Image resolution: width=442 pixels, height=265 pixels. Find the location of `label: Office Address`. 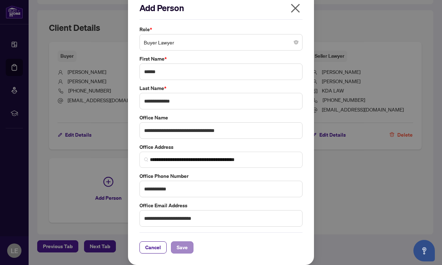

label: Office Address is located at coordinates (221, 147).